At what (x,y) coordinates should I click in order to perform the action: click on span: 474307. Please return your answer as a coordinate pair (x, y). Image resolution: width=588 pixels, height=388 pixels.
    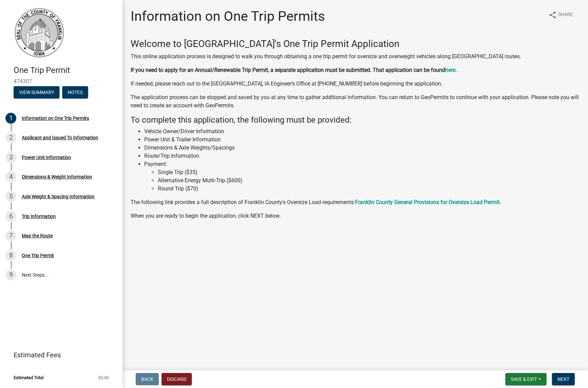
    Looking at the image, I should click on (61, 81).